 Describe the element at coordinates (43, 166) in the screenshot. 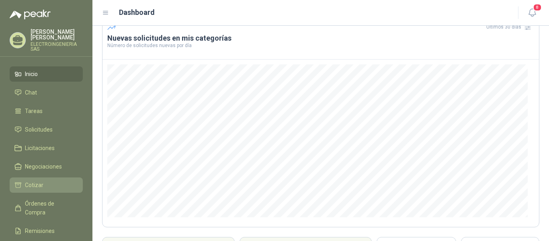

I see `span: Negociaciones` at that location.